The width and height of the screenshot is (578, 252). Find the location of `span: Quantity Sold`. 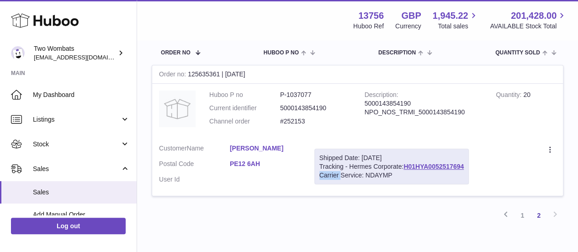

span: Quantity Sold is located at coordinates (518, 53).